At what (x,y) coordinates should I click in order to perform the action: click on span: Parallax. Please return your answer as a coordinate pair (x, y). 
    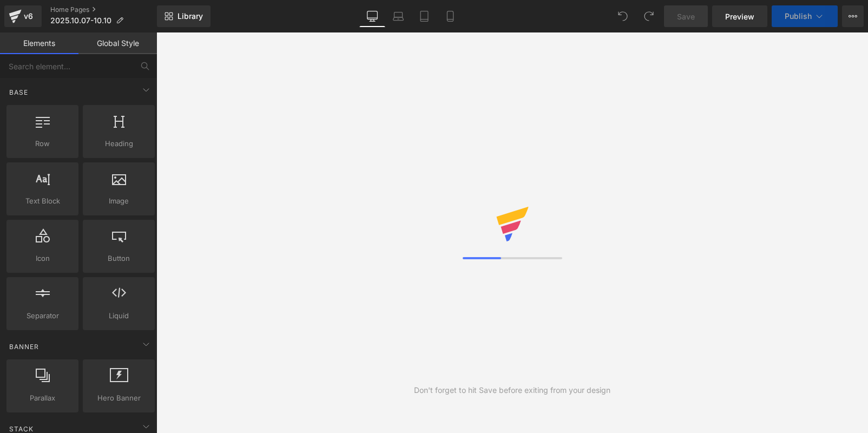
    Looking at the image, I should click on (42, 398).